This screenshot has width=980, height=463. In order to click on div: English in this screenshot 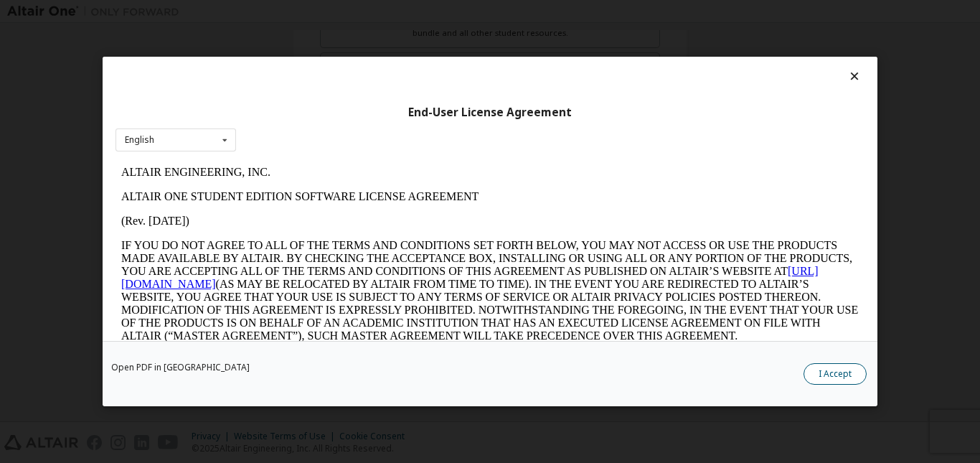, I will do `click(139, 140)`.